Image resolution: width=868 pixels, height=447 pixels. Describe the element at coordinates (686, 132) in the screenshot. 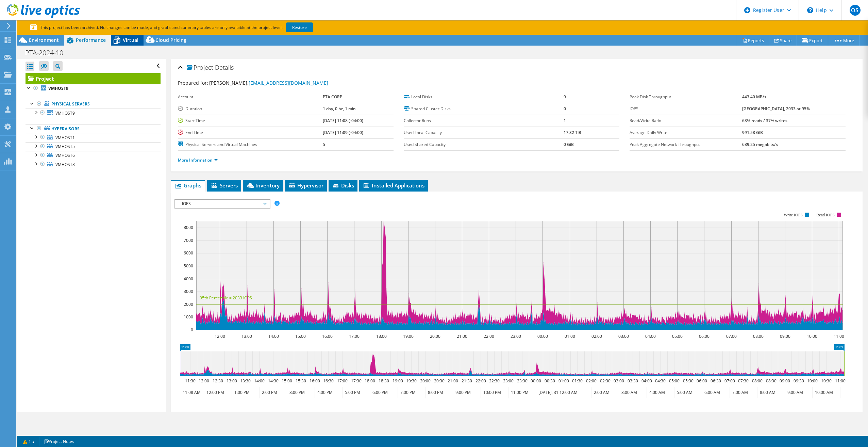

I see `label: Average Daily Write` at that location.